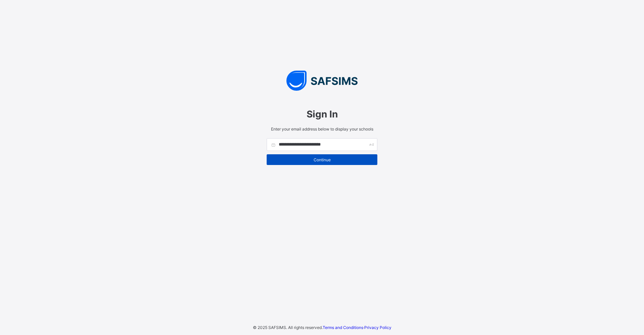  Describe the element at coordinates (322, 81) in the screenshot. I see `img: SAFSIMS Logo` at that location.